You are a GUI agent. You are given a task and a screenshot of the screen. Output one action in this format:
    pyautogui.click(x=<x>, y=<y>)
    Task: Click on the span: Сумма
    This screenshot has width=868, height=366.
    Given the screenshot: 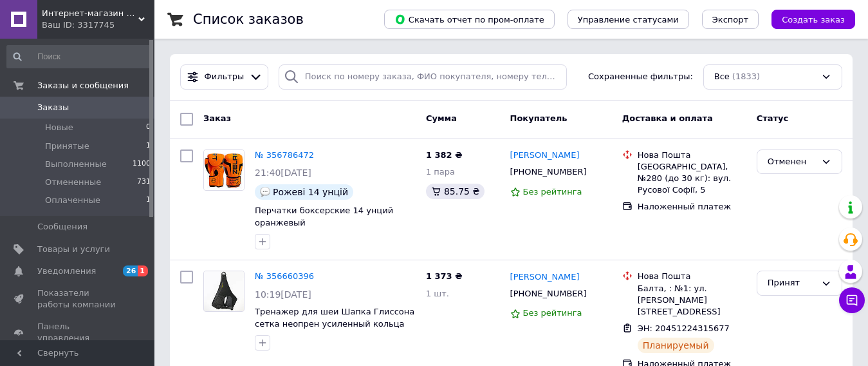 What is the action you would take?
    pyautogui.click(x=441, y=118)
    